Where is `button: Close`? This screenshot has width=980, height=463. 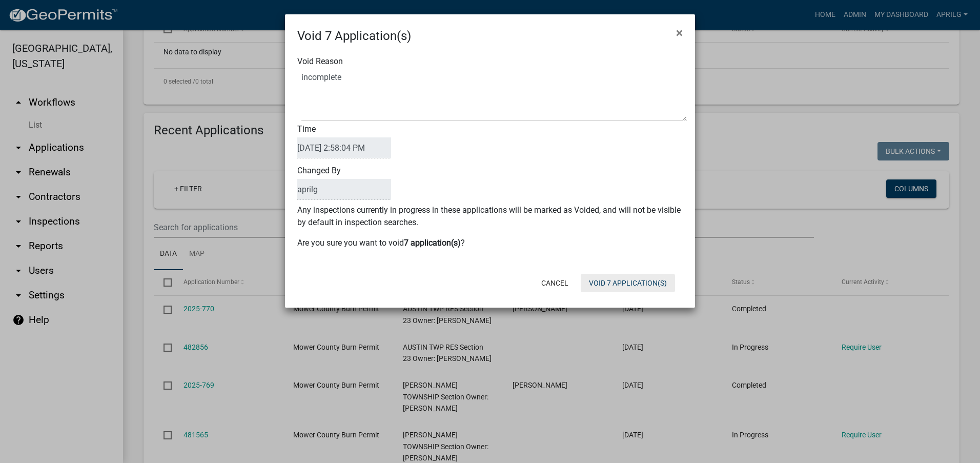
button: Close is located at coordinates (679, 33).